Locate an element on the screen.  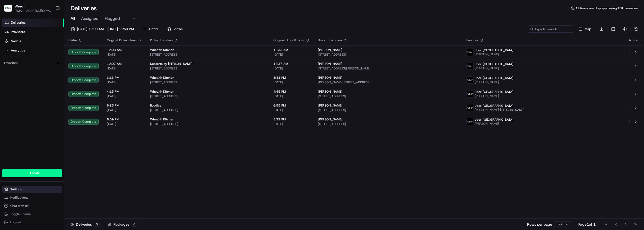
div: Packages is located at coordinates (123, 224).